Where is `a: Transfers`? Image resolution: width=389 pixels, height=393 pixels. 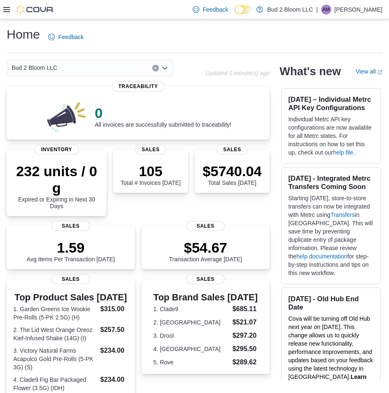
a: Transfers is located at coordinates (342, 215).